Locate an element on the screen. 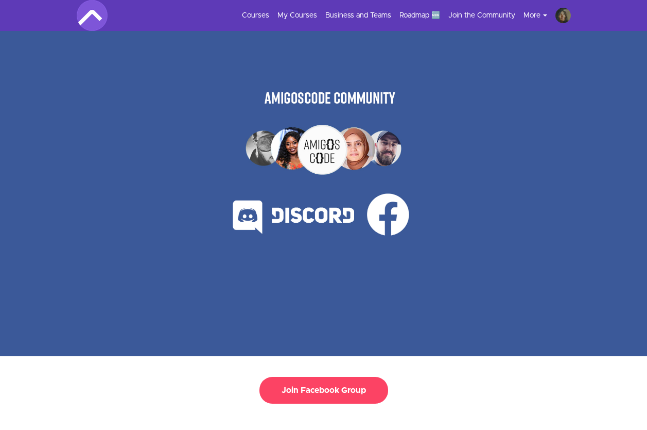 The width and height of the screenshot is (647, 430). img: jpatel19762001@gmail.com is located at coordinates (563, 15).